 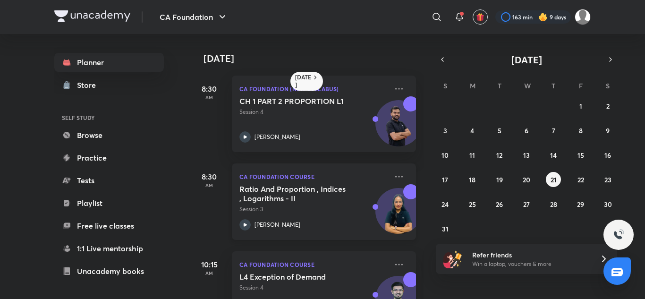 What do you see at coordinates (109, 62) in the screenshot?
I see `a: Planner` at bounding box center [109, 62].